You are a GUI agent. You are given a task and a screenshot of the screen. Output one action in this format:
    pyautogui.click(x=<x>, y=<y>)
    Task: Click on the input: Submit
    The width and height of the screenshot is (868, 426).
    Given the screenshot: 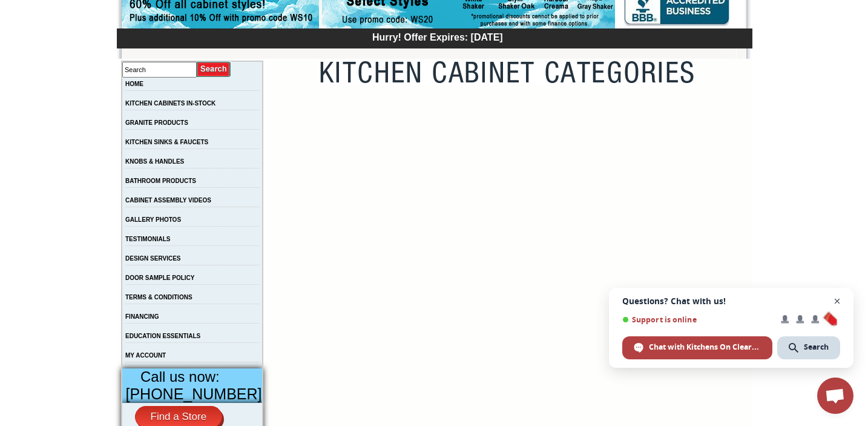 What is the action you would take?
    pyautogui.click(x=213, y=69)
    